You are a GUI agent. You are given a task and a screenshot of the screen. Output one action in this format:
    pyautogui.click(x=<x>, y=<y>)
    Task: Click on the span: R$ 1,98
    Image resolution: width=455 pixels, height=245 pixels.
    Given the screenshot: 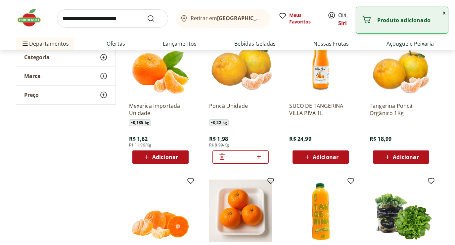 What is the action you would take?
    pyautogui.click(x=219, y=139)
    